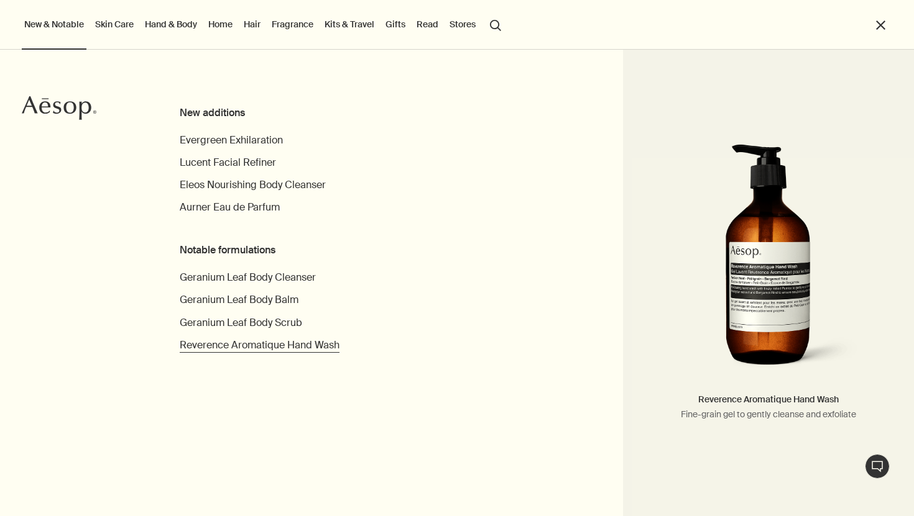 Image resolution: width=914 pixels, height=516 pixels. I want to click on a: Gifts, so click(395, 24).